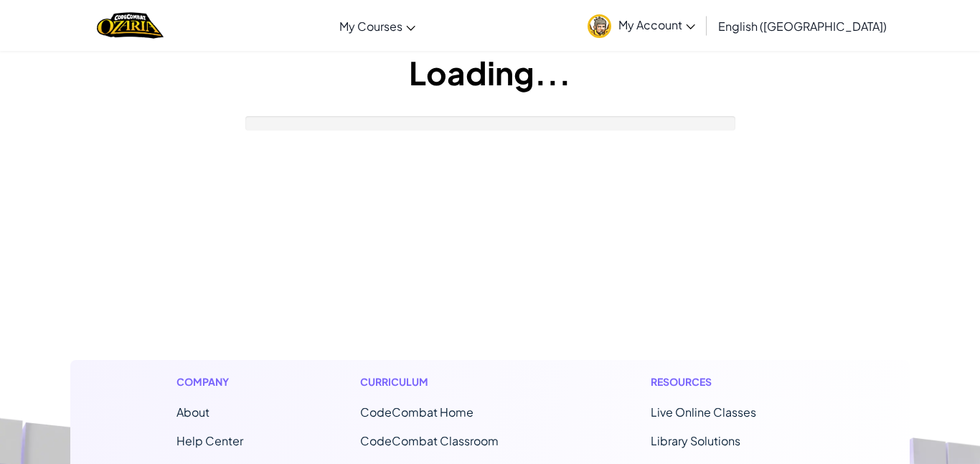  What do you see at coordinates (429, 441) in the screenshot?
I see `a: CodeCombat Classroom` at bounding box center [429, 441].